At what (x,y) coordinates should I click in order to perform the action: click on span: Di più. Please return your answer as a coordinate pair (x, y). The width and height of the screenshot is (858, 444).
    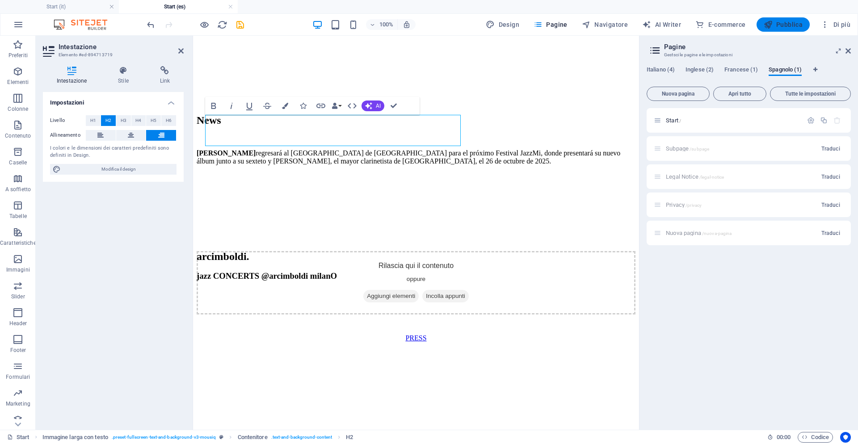
    Looking at the image, I should click on (835, 25).